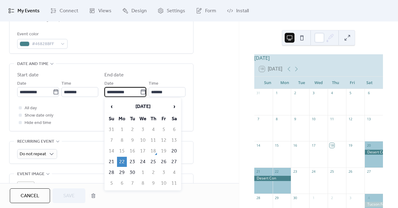 This screenshot has width=398, height=208. Describe the element at coordinates (29, 11) in the screenshot. I see `span: My Events` at that location.